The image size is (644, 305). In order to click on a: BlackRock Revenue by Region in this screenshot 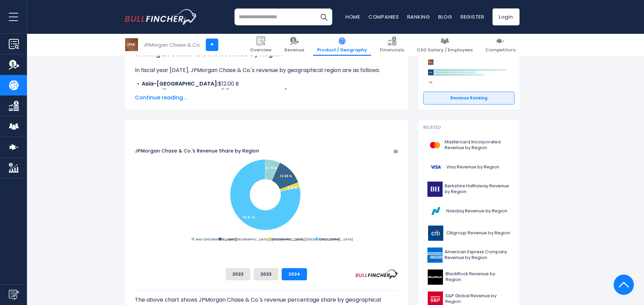, I will do `click(469, 277)`.